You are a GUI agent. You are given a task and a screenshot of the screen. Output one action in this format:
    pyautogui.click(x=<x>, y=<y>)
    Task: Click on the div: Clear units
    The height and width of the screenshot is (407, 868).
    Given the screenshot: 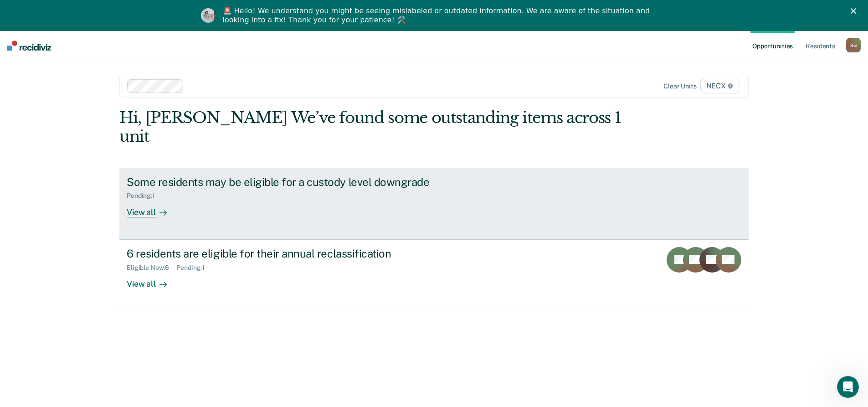 What is the action you would take?
    pyautogui.click(x=680, y=86)
    